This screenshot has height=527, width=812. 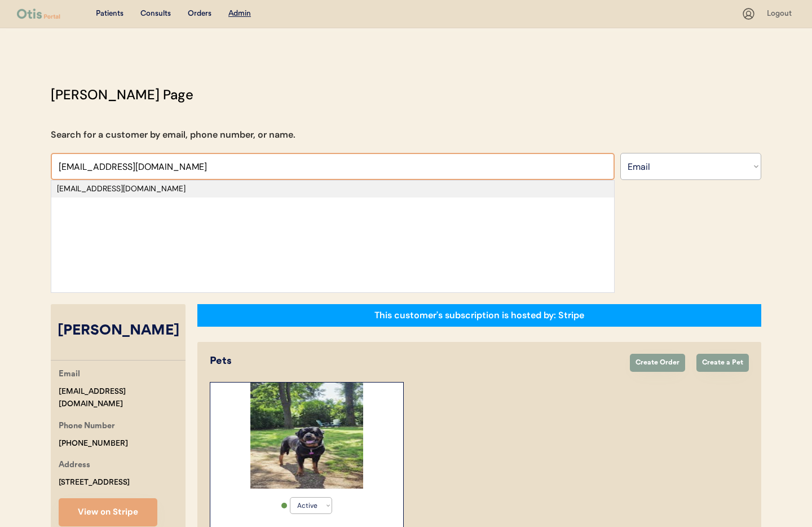 I want to click on input: Search by email, so click(x=333, y=166).